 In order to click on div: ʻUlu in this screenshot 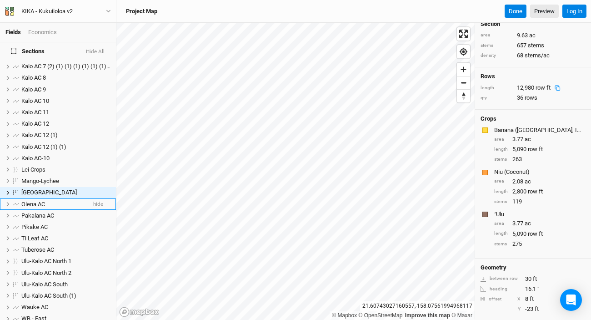, I will do `click(539, 214)`.